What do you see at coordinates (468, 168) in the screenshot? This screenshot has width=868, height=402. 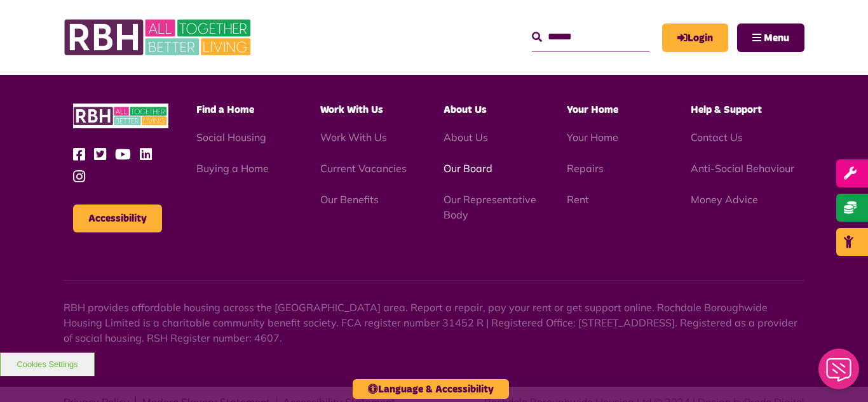 I see `a: Our Board` at bounding box center [468, 168].